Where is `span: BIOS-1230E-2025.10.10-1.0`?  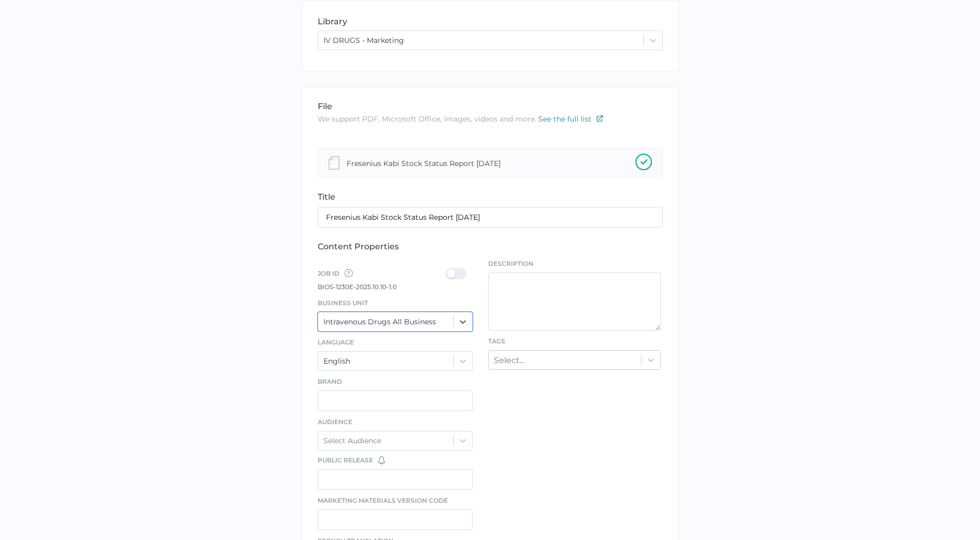 span: BIOS-1230E-2025.10.10-1.0 is located at coordinates (357, 286).